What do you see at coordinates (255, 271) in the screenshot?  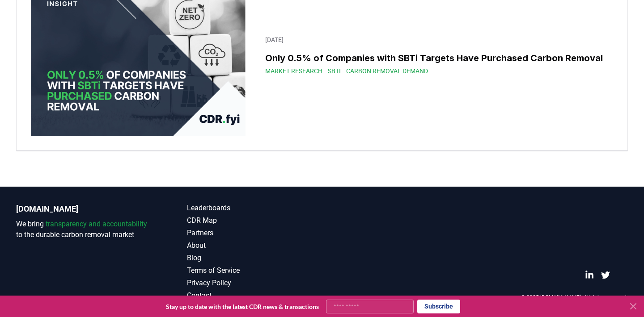 I see `a: Terms of Service` at bounding box center [255, 271].